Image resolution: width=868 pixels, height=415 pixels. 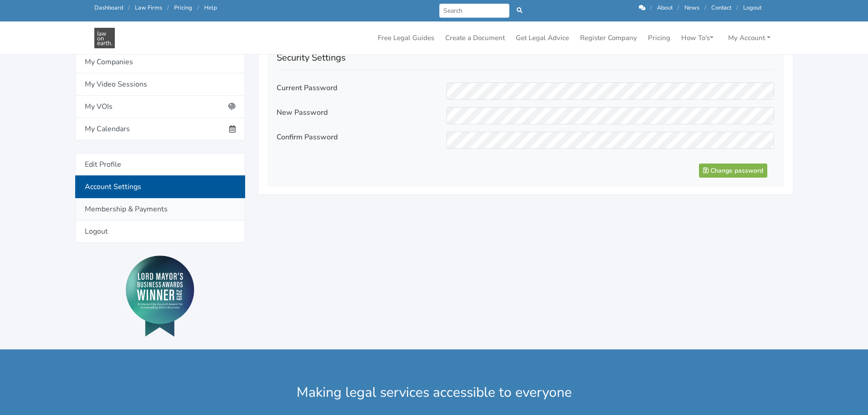 What do you see at coordinates (406, 37) in the screenshot?
I see `a: Free Legal Guides` at bounding box center [406, 37].